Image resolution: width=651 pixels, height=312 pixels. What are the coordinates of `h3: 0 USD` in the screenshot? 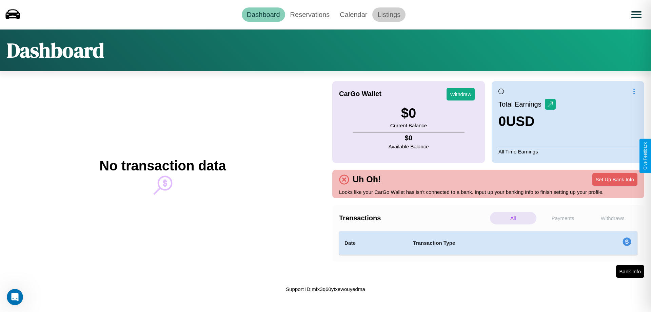 It's located at (527, 121).